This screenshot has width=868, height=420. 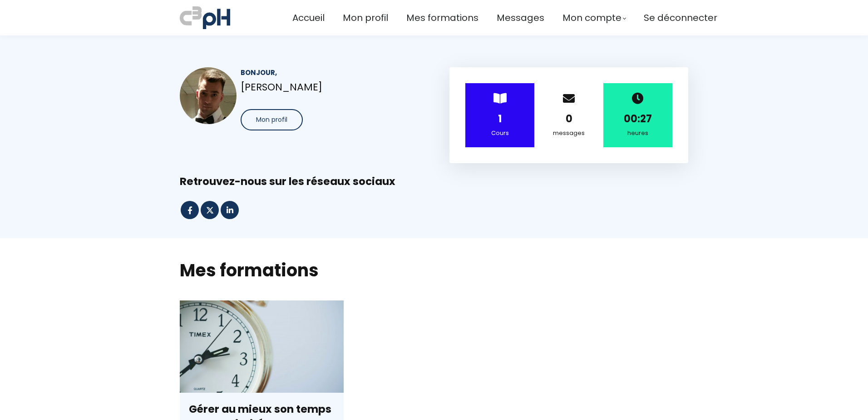 What do you see at coordinates (366, 18) in the screenshot?
I see `a: Mon profil` at bounding box center [366, 18].